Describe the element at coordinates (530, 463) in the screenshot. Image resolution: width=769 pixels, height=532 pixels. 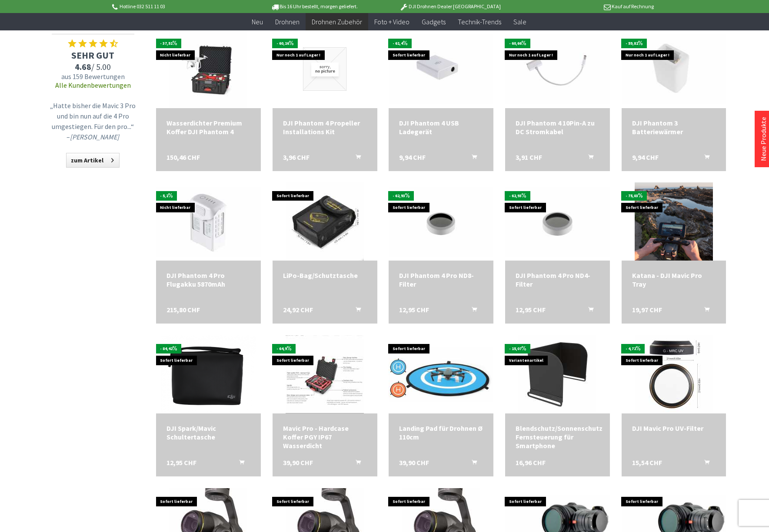
I see `span: 16,96 CHF` at that location.